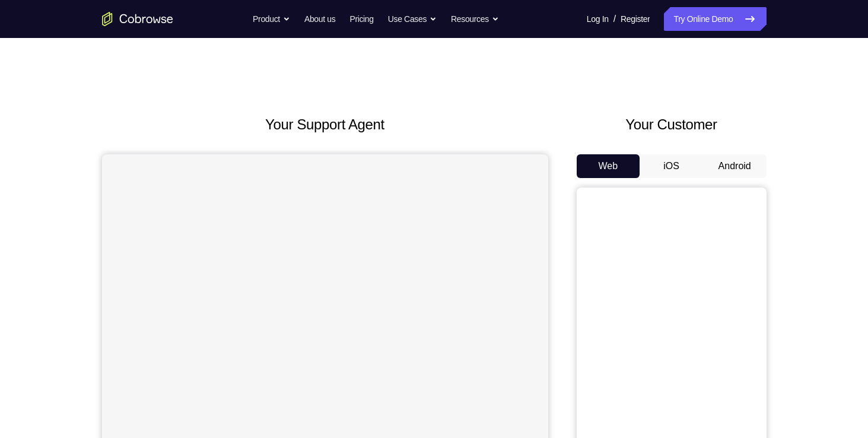 This screenshot has width=868, height=438. I want to click on a: Try Online Demo, so click(715, 19).